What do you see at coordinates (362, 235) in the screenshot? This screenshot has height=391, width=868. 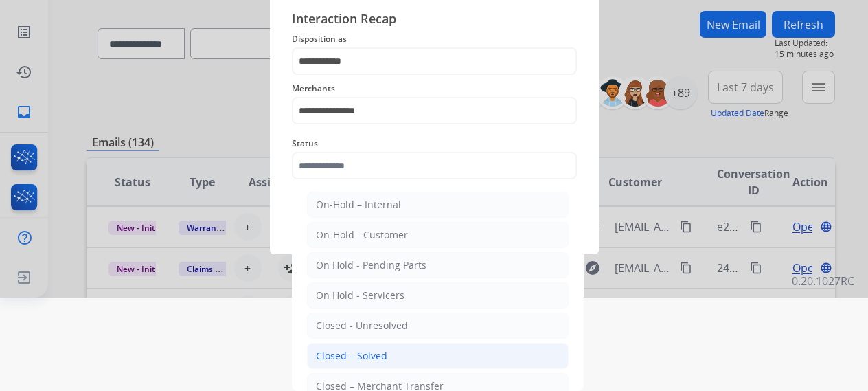 I see `div: On-Hold - Customer` at bounding box center [362, 235].